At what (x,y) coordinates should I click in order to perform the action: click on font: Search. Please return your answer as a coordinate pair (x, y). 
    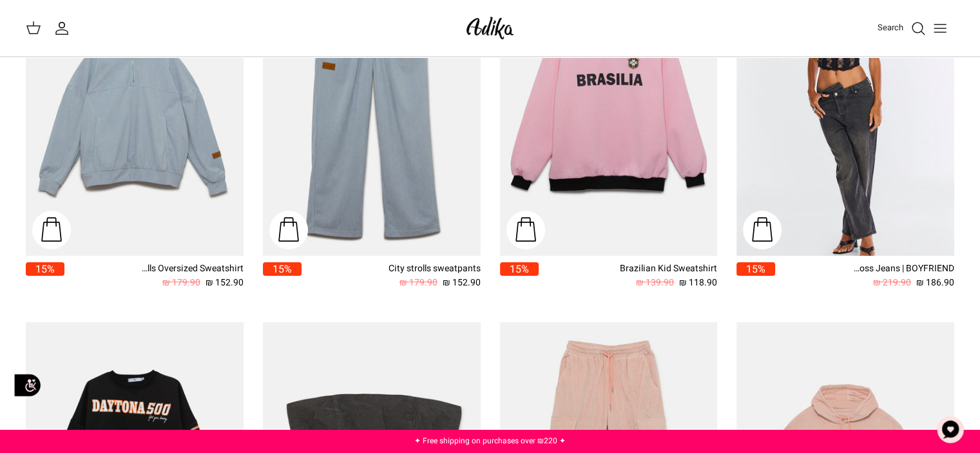
    Looking at the image, I should click on (891, 27).